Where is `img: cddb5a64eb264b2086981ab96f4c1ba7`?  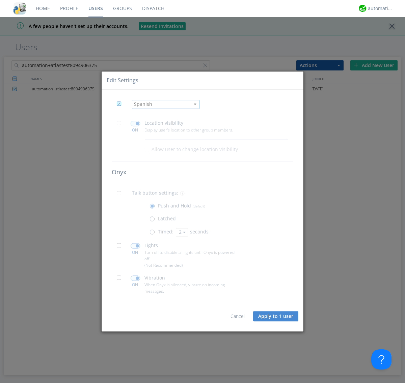
img: cddb5a64eb264b2086981ab96f4c1ba7 is located at coordinates (20, 8).